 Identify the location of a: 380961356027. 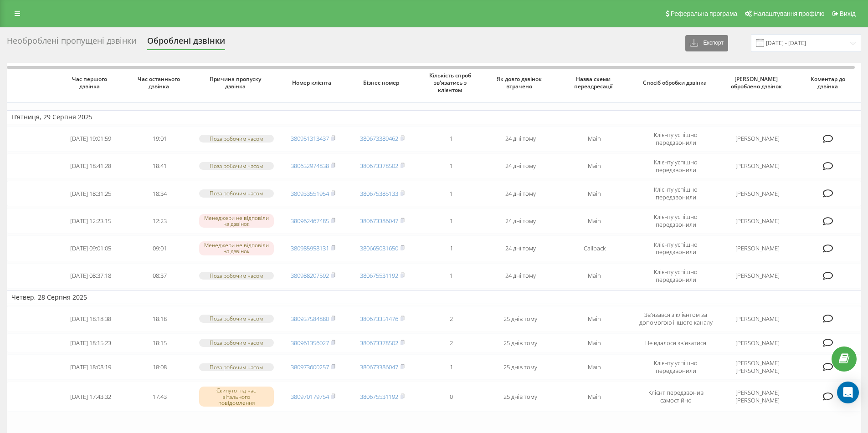
(310, 343).